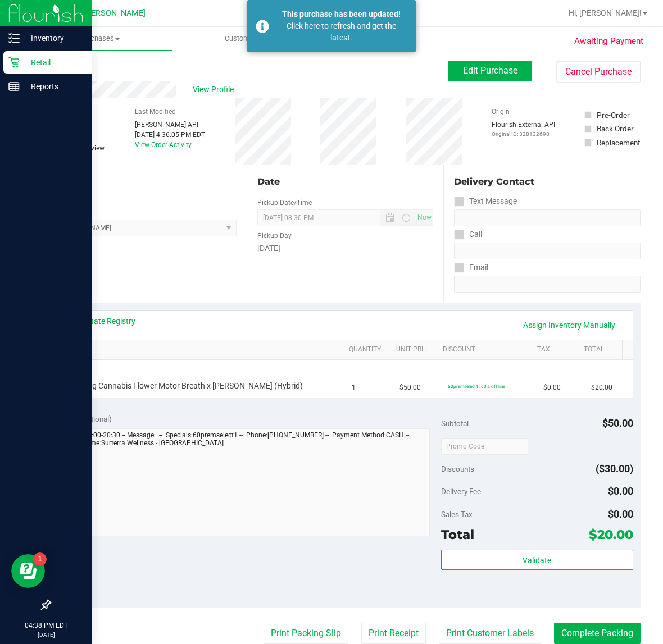 This screenshot has height=644, width=663. What do you see at coordinates (393, 633) in the screenshot?
I see `button: Print Receipt` at bounding box center [393, 633].